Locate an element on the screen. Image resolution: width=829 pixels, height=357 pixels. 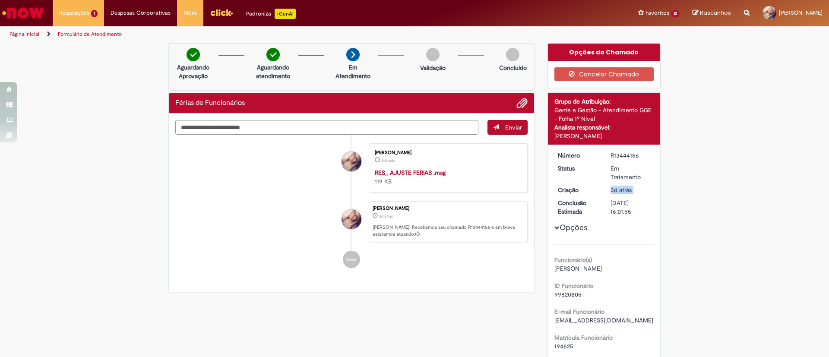
span: 194625 is located at coordinates (564, 346).